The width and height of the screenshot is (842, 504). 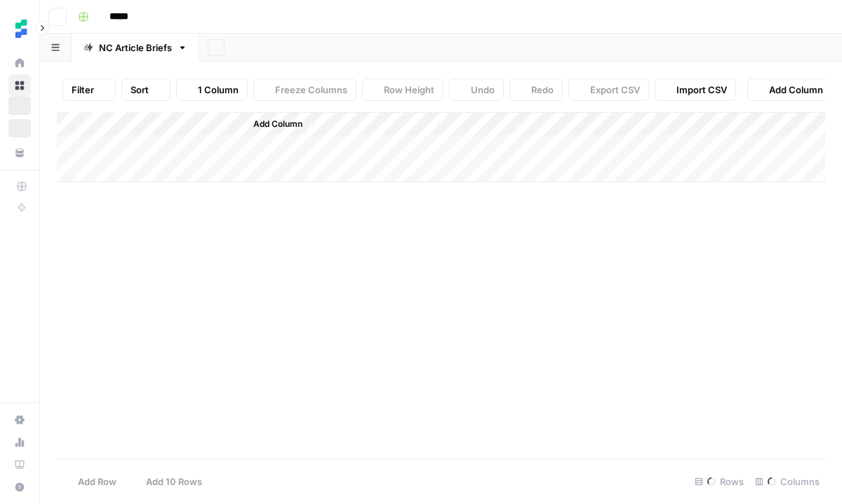 What do you see at coordinates (403, 90) in the screenshot?
I see `button: Row Height` at bounding box center [403, 90].